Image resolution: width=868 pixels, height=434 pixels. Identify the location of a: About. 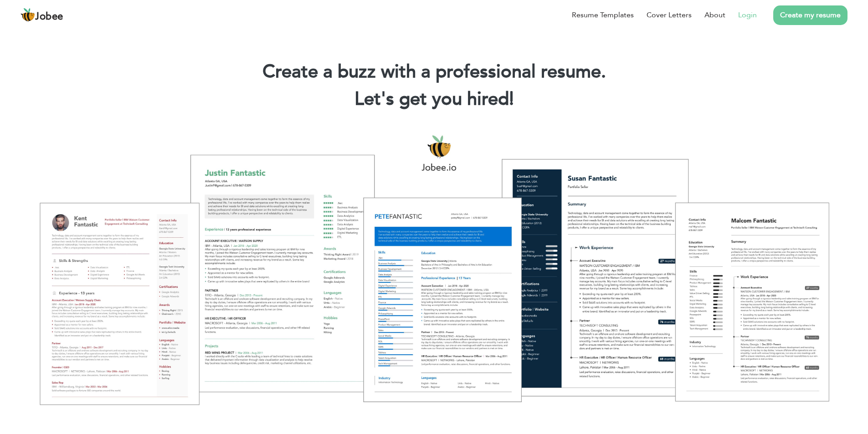
(714, 15).